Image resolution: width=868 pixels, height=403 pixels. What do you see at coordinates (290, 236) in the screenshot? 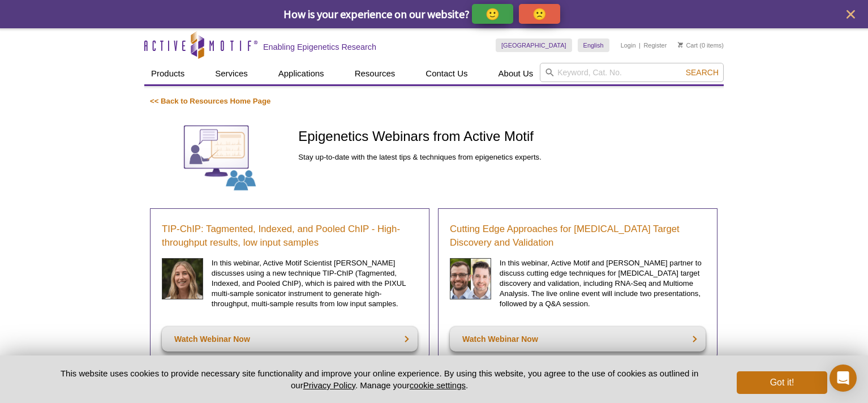
I see `a: TIP-ChIP: Tagmented, Indexed, and Pooled ChIP - High-throughput results, low input samples` at bounding box center [290, 236].